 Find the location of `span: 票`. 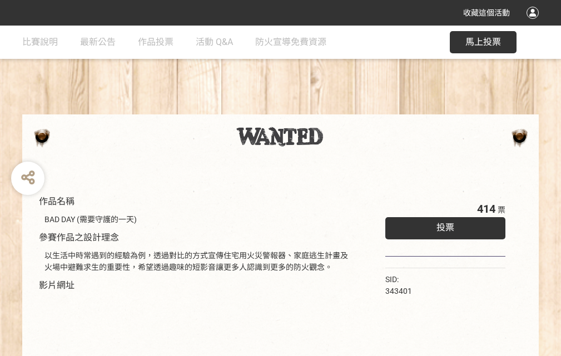

span: 票 is located at coordinates (501, 210).